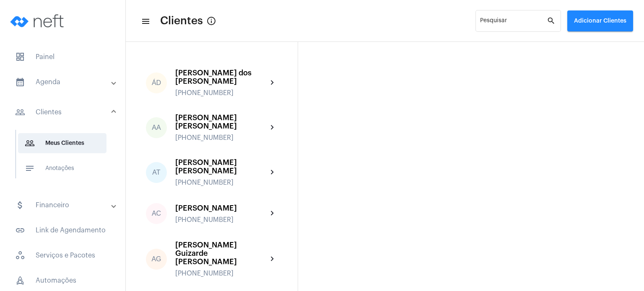 Image resolution: width=644 pixels, height=291 pixels. I want to click on div: AT, so click(156, 172).